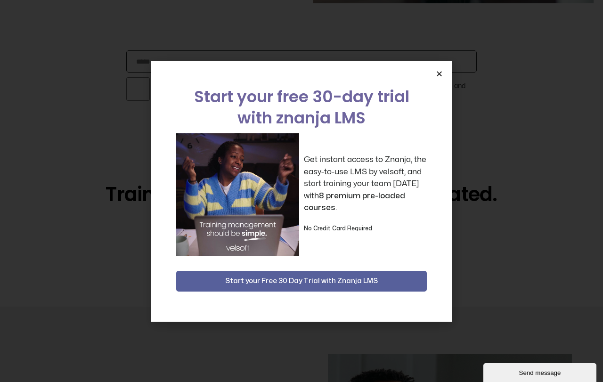 The height and width of the screenshot is (382, 603). Describe the element at coordinates (301, 281) in the screenshot. I see `button: Start your Free 30 Day Trial with Znanja LMS` at that location.